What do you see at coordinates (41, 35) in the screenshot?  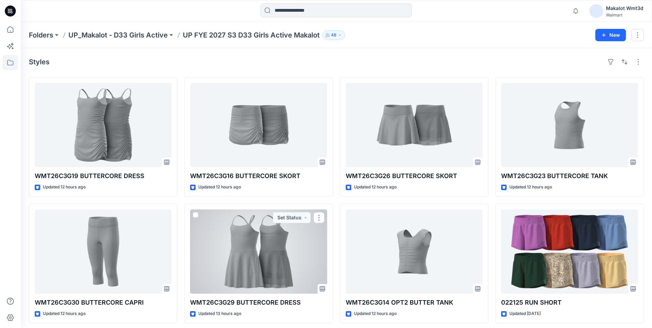 I see `p: Folders` at bounding box center [41, 35].